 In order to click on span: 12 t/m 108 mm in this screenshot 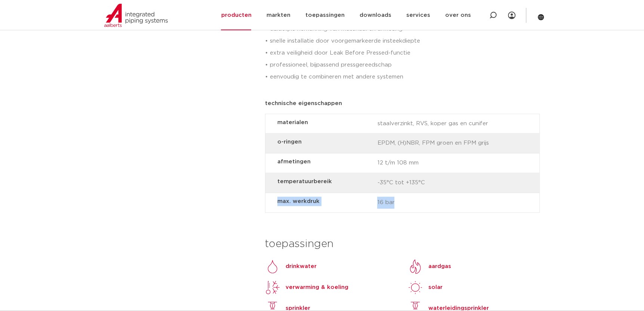, I will do `click(437, 163)`.